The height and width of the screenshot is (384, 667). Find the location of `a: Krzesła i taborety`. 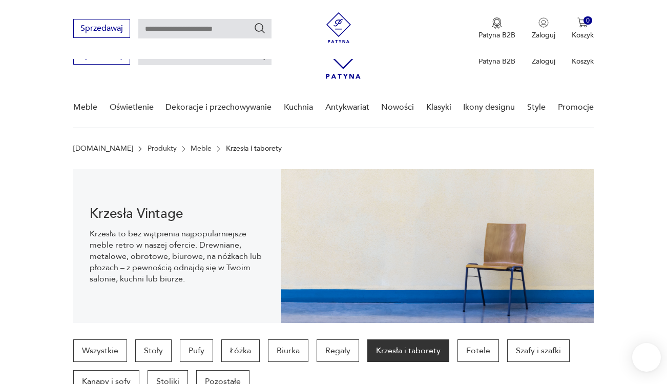

a: Krzesła i taborety is located at coordinates (408, 351).